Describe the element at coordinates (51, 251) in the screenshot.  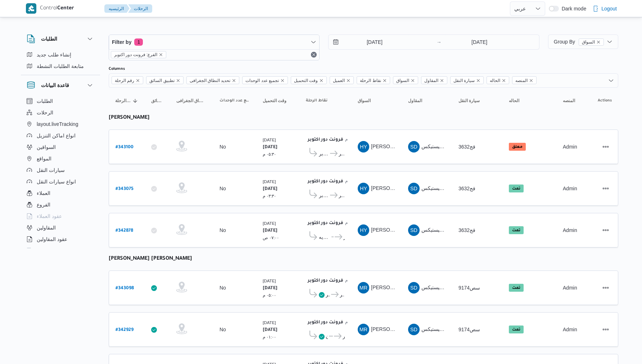
I see `span: اجهزة التليفون` at that location.